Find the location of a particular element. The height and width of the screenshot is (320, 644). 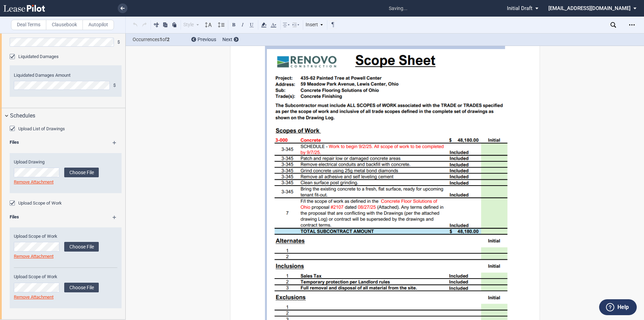

md-checkbox: Upload Scope of Work is located at coordinates (36, 204).